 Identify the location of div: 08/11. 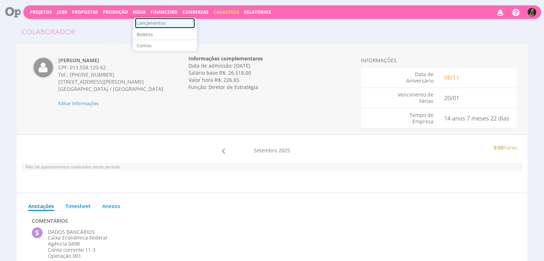
(478, 78).